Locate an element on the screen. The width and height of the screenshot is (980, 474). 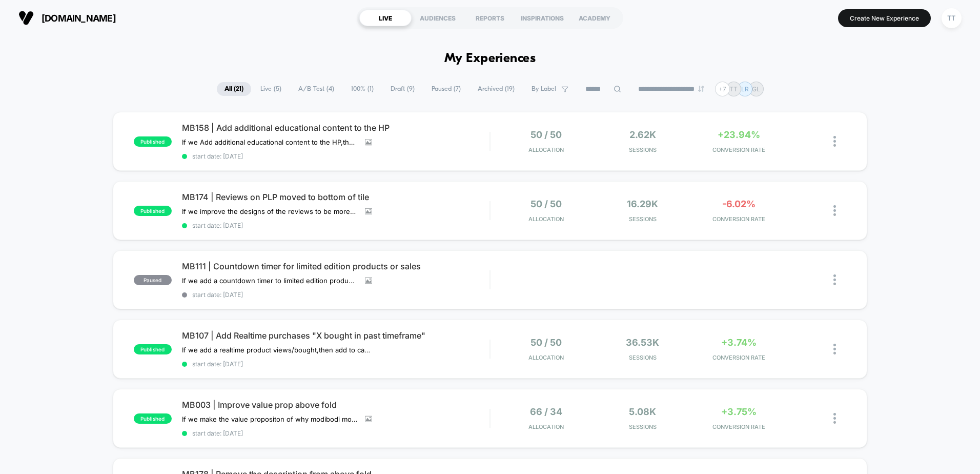
div: TT is located at coordinates (951, 18).